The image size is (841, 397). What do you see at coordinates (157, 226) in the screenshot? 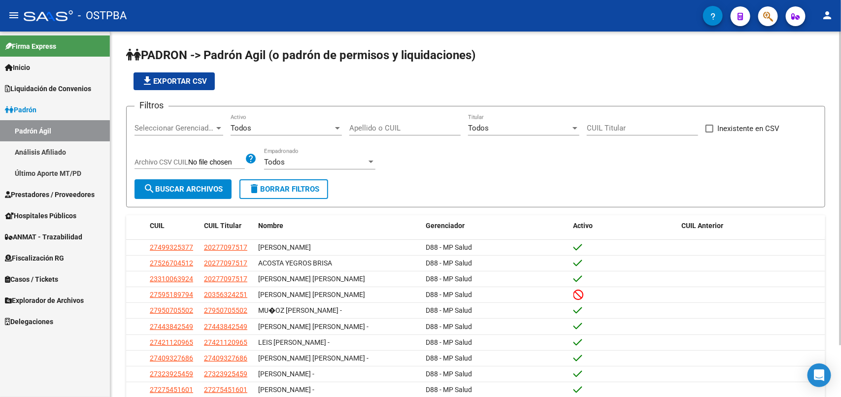
I see `span: CUIL` at bounding box center [157, 226].